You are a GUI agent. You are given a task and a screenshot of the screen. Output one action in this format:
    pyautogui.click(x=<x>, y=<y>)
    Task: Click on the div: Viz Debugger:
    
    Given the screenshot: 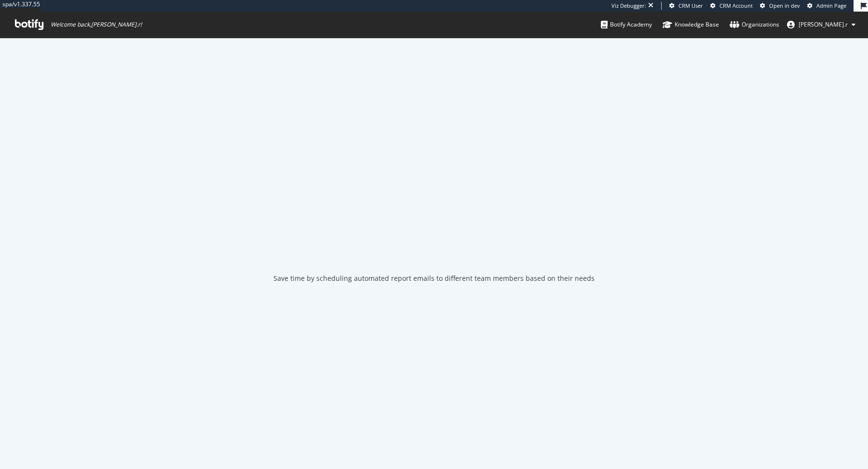 What is the action you would take?
    pyautogui.click(x=629, y=6)
    